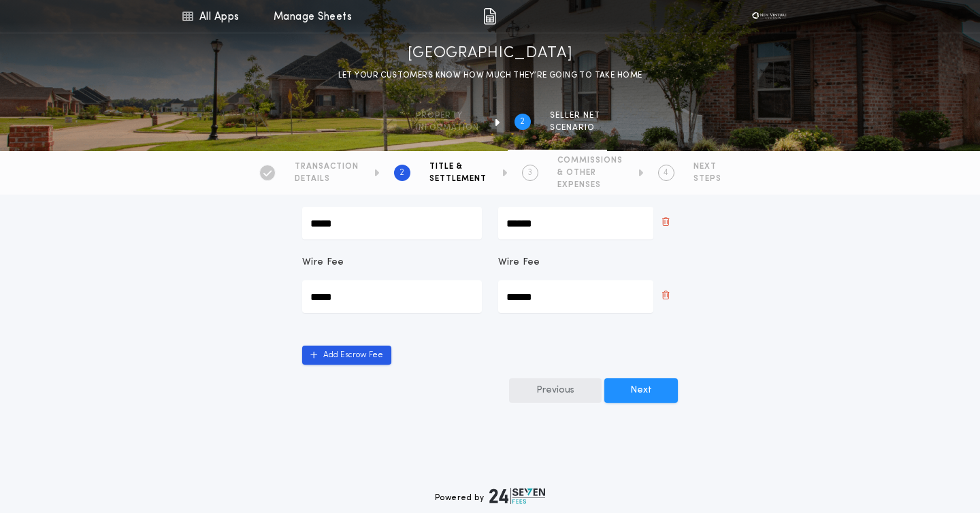 Image resolution: width=980 pixels, height=513 pixels. Describe the element at coordinates (347, 355) in the screenshot. I see `button: Add Escrow Fee` at that location.